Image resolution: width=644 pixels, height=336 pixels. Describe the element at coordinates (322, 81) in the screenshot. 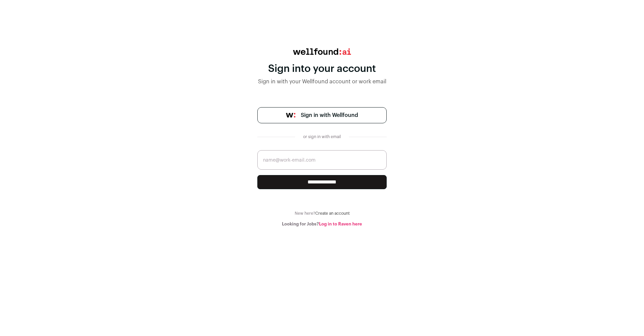

I see `div: Sign in with your Wellfound account or work email` at that location.